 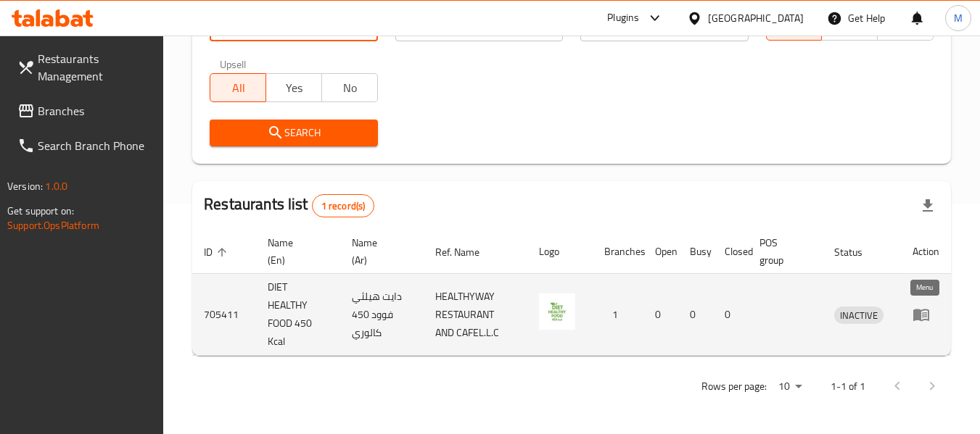 I want to click on span: Ref. Name, so click(x=467, y=253).